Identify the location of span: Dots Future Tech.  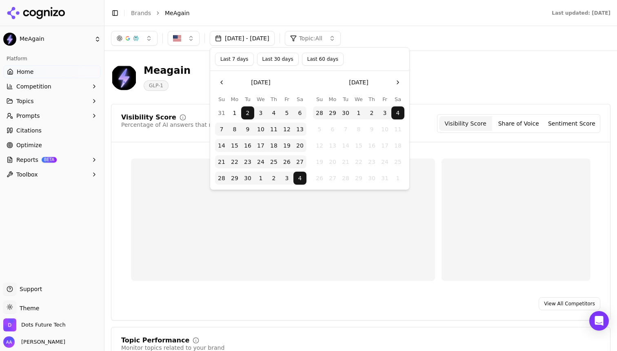
(43, 325).